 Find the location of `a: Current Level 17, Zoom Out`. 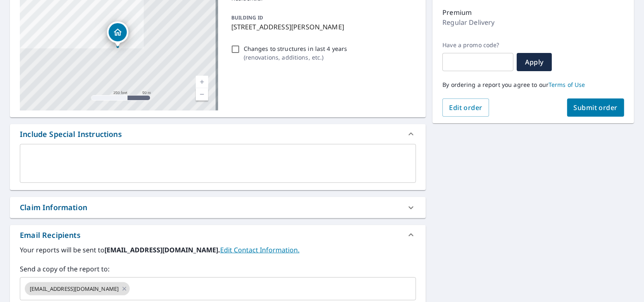

a: Current Level 17, Zoom Out is located at coordinates (202, 94).